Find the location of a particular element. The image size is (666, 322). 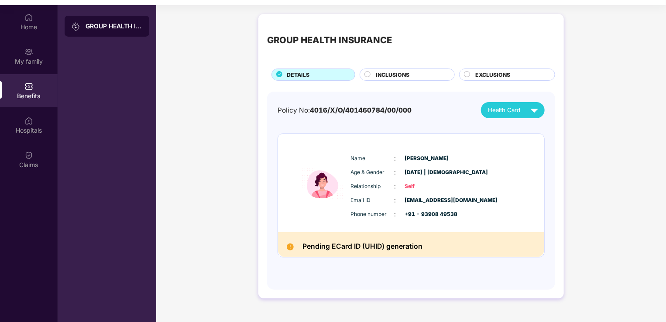

span: INCLUSIONS is located at coordinates (393, 75).